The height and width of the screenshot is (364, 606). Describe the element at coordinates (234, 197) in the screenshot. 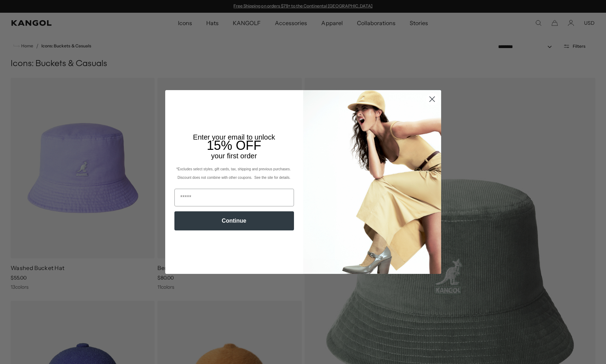

I see `input: Email` at that location.